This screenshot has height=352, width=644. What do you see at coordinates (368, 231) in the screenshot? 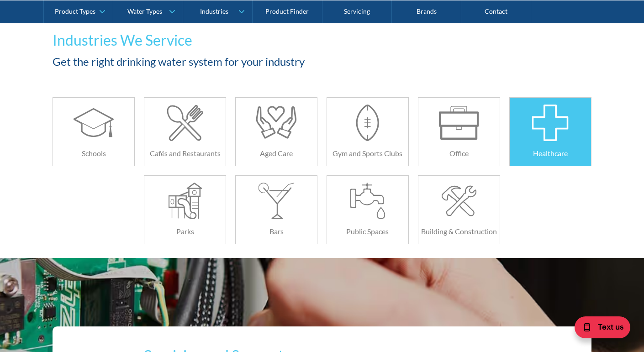
I see `h6: Public Spaces` at bounding box center [368, 231].